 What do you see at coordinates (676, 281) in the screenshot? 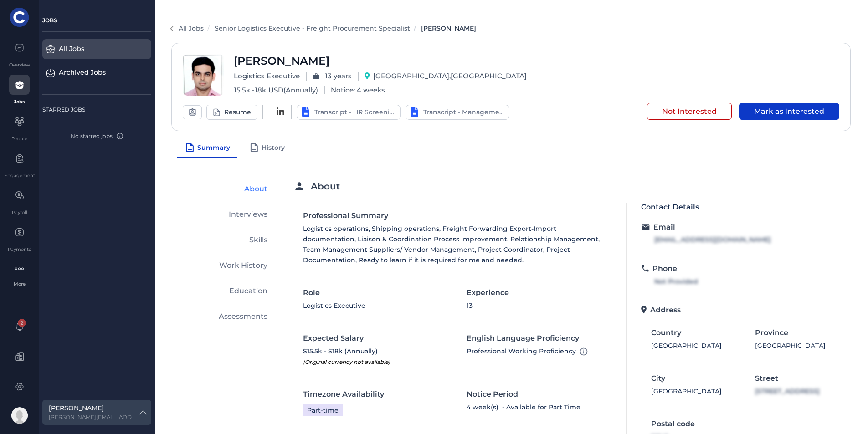
I see `div: Not Provided` at bounding box center [676, 281].